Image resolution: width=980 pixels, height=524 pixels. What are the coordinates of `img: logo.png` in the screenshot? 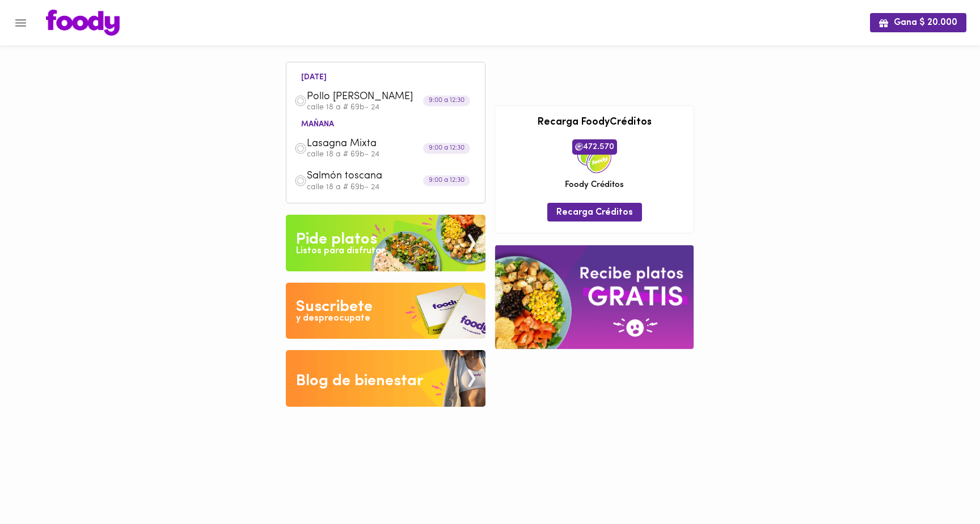 It's located at (83, 23).